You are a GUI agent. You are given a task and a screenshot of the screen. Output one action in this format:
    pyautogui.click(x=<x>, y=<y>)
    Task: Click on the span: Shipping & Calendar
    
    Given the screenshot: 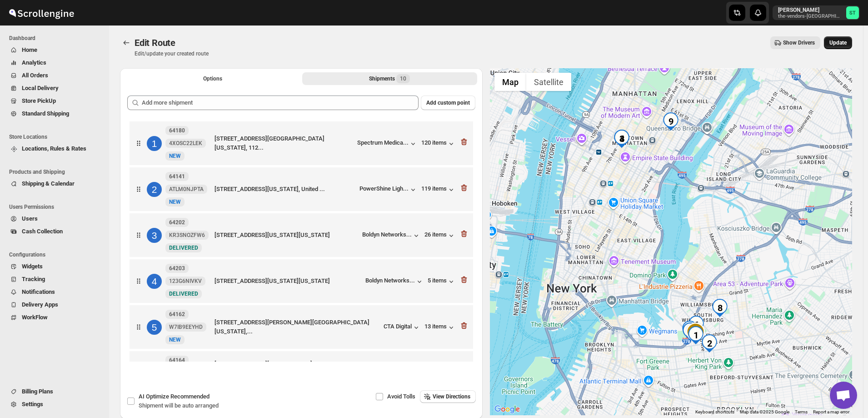 What is the action you would take?
    pyautogui.click(x=48, y=183)
    